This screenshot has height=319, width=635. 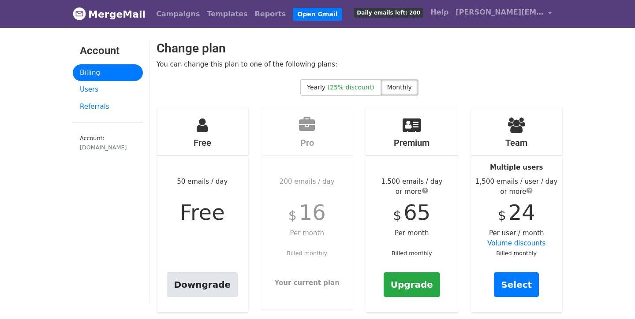 What do you see at coordinates (351, 87) in the screenshot?
I see `span: (25% discount)` at bounding box center [351, 87].